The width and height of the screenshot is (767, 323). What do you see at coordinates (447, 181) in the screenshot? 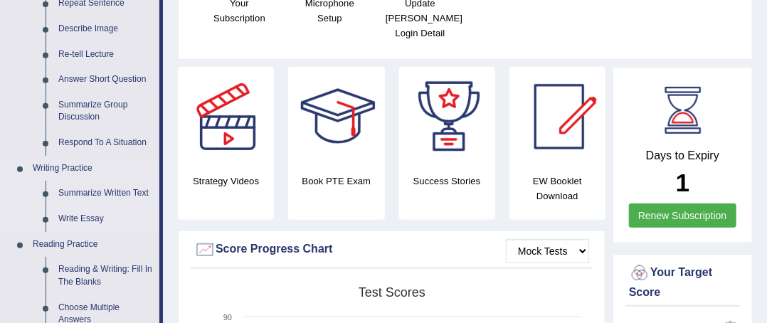
I see `h4: Success Stories` at bounding box center [447, 181].